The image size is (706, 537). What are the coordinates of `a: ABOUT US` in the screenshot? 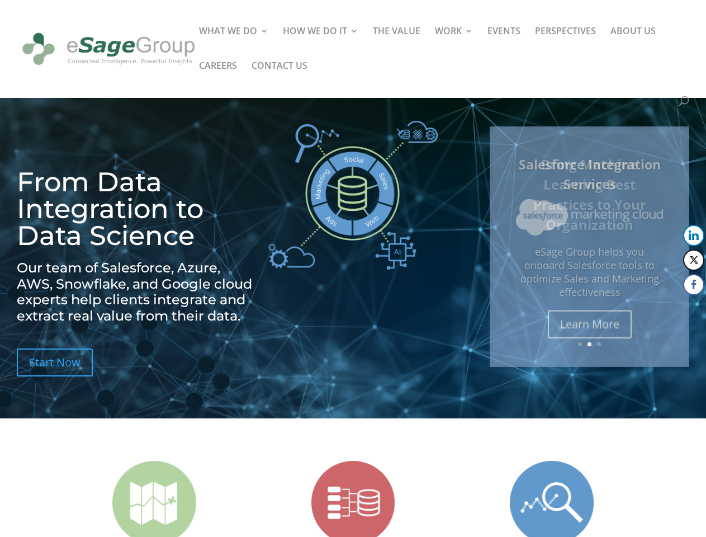 It's located at (633, 44).